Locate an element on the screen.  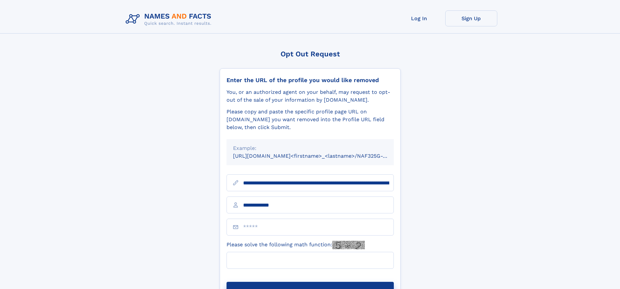
label: Please solve the following math function: is located at coordinates (296, 245).